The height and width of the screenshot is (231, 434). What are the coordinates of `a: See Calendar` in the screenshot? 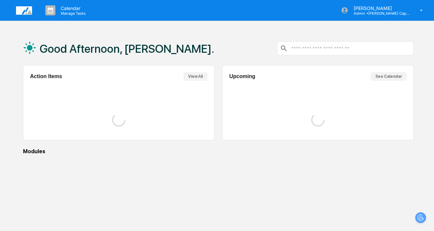 It's located at (389, 76).